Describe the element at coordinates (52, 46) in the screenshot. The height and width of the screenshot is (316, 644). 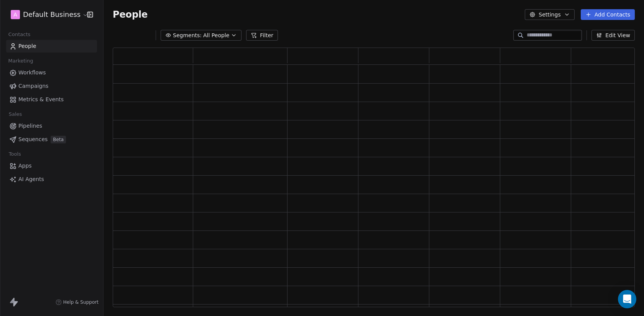
I see `a: People` at that location.